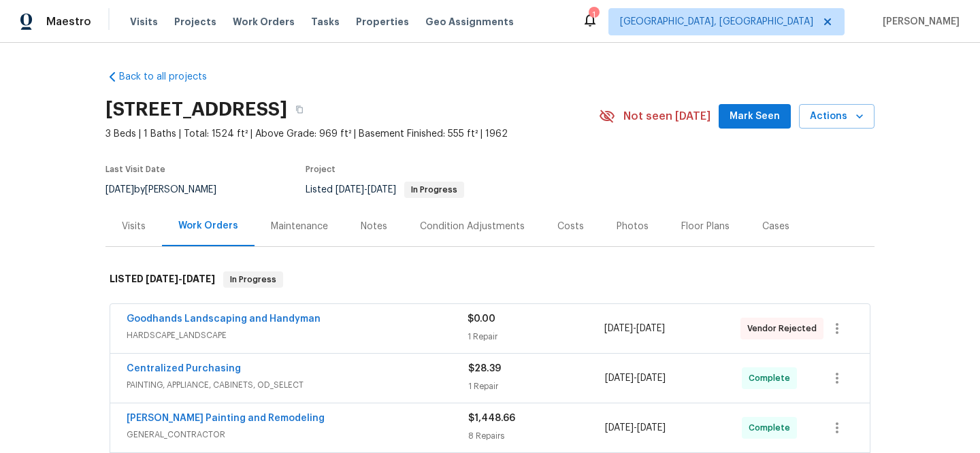 This screenshot has height=453, width=980. I want to click on span: $1,448.66, so click(491, 418).